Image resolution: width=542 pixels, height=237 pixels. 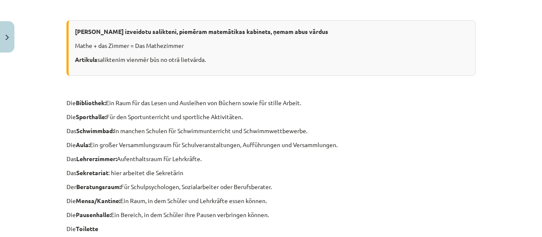 I want to click on p: Die Ein Raum, in dem Schüler und Lehrkräfte essen können., so click(x=271, y=200).